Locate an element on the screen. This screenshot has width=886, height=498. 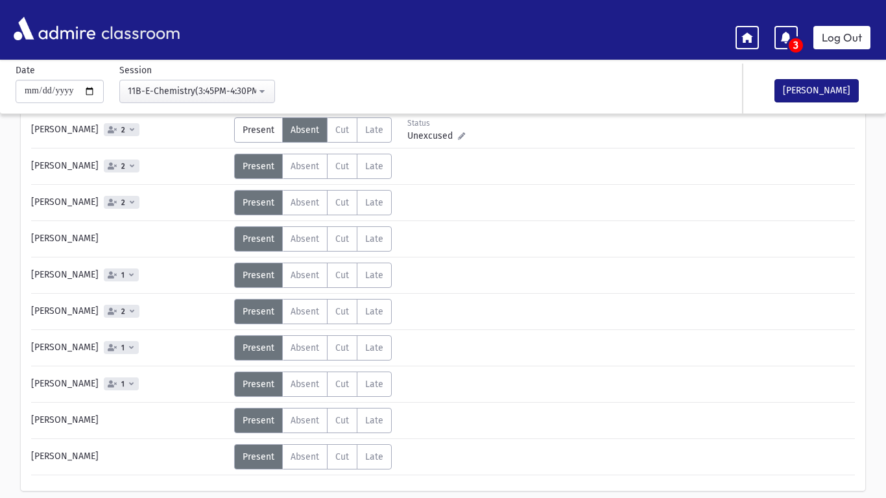
span: 3 is located at coordinates (796, 45).